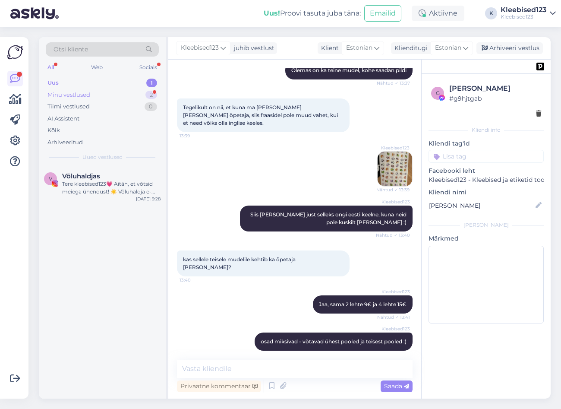 The width and height of the screenshot is (561, 409). Describe the element at coordinates (486, 156) in the screenshot. I see `input: Lisa tag` at that location.